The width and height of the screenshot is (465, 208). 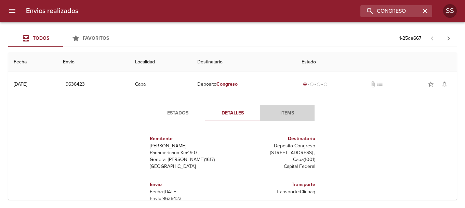 I want to click on th: Destinatario, so click(x=244, y=62).